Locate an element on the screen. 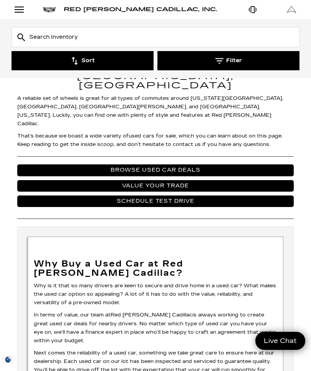 Image resolution: width=311 pixels, height=371 pixels. p: Why is it that so many drivers are keen to secure and drive home in a used car? What makes the us... is located at coordinates (156, 294).